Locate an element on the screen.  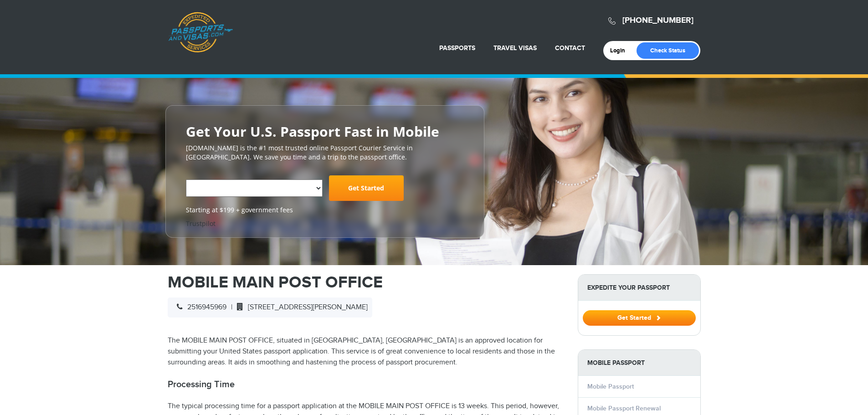
strong: Mobile Passport is located at coordinates (639, 363).